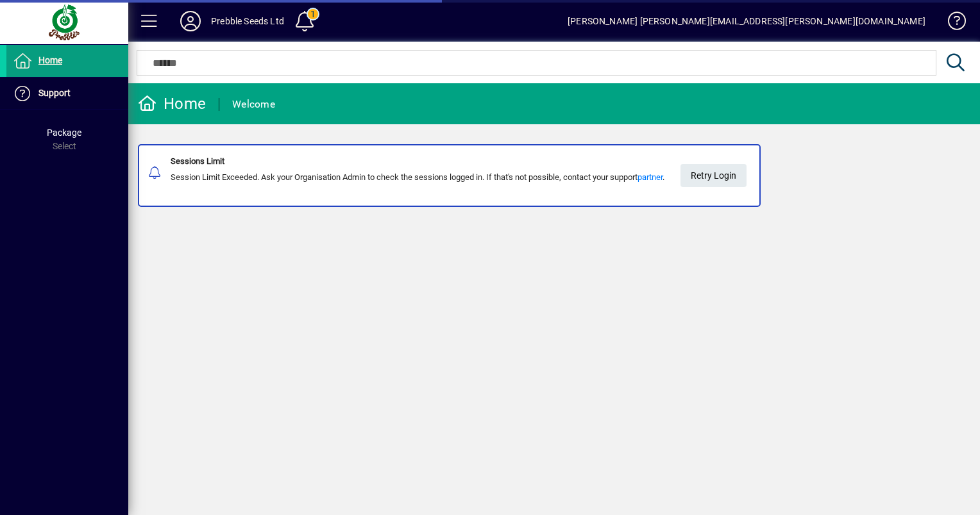 The height and width of the screenshot is (515, 980). I want to click on button: Profile, so click(190, 21).